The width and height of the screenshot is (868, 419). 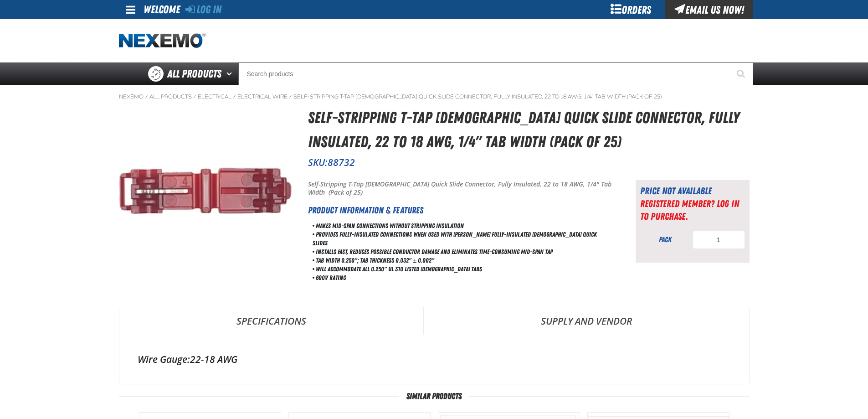 I want to click on h2: Product Information & Features, so click(x=460, y=210).